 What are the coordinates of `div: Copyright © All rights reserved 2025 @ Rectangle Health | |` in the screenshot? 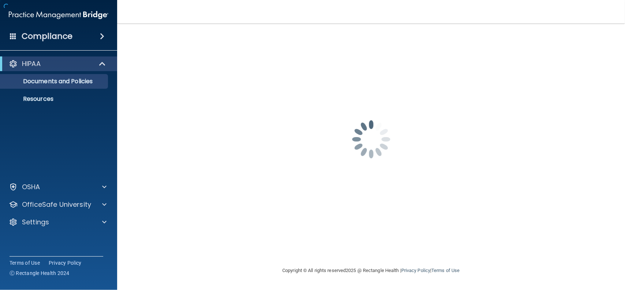 It's located at (372, 270).